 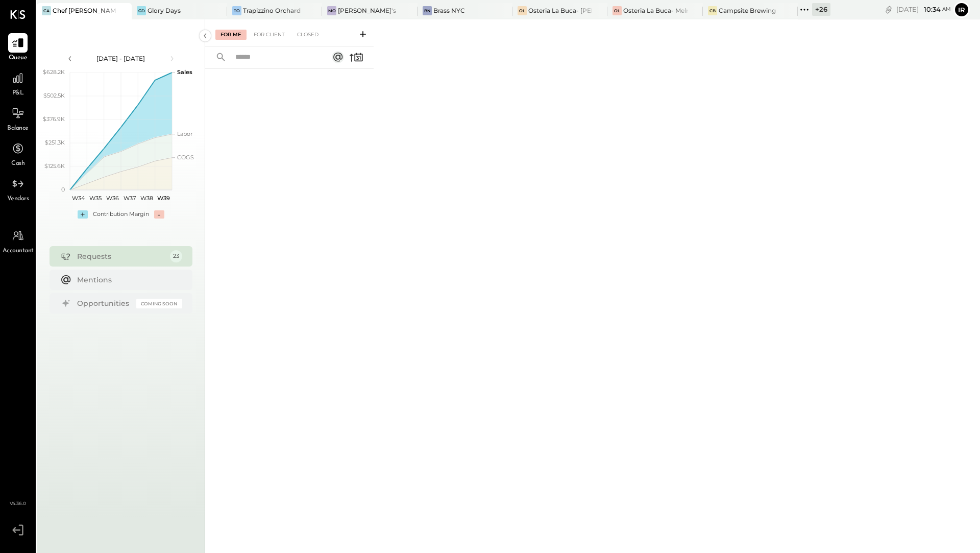 I want to click on span: Balance, so click(x=18, y=128).